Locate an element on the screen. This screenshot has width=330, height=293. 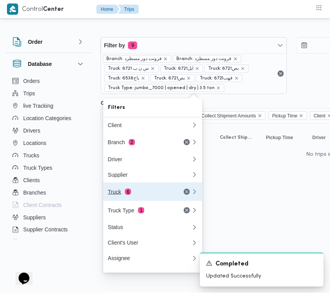
button: Branch2Remove is located at coordinates (153, 142).